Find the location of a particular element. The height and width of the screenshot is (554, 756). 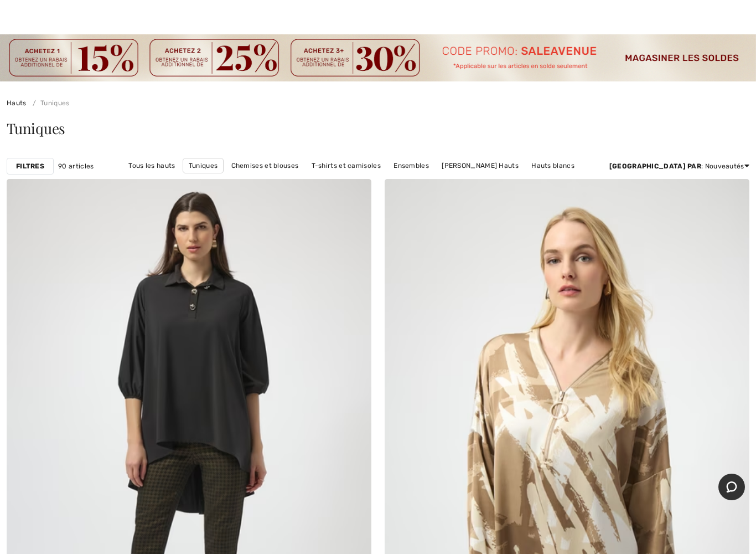

div: : Nouveautés is located at coordinates (679, 166).